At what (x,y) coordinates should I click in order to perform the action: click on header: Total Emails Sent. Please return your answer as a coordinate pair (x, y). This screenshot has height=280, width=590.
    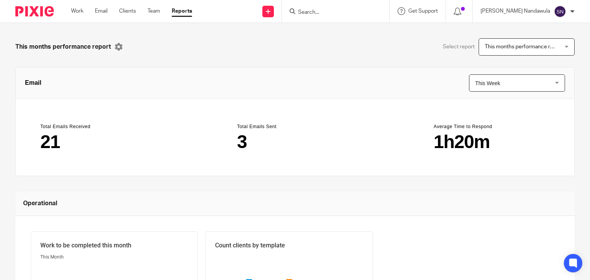
    Looking at the image, I should click on (295, 127).